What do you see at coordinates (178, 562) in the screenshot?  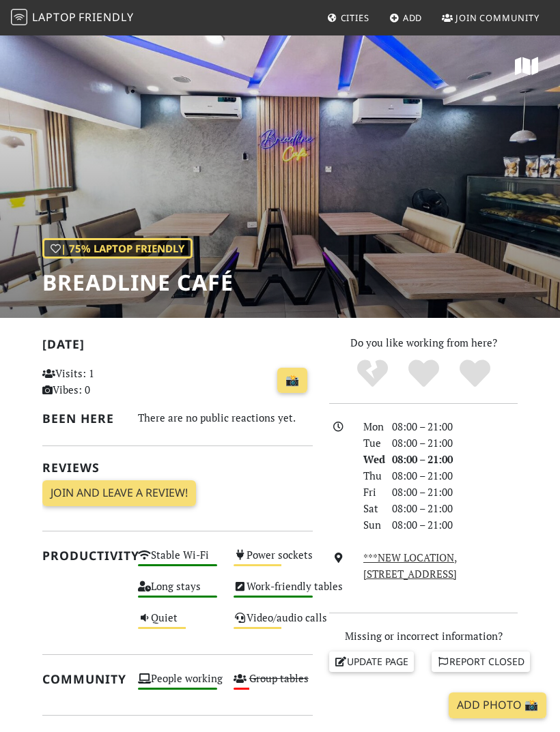 I see `div: Stable Wi-Fi` at bounding box center [178, 562].